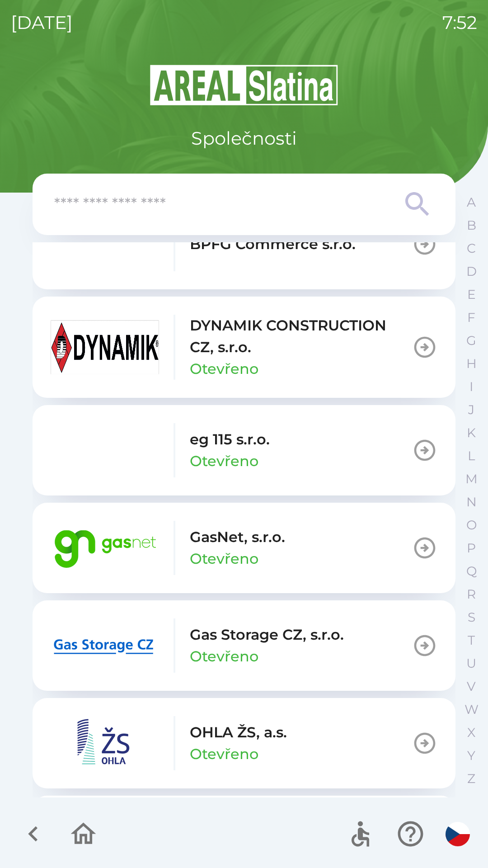 The image size is (488, 868). What do you see at coordinates (244, 244) in the screenshot?
I see `button: BPFG Commerce s.r.o.` at bounding box center [244, 244].